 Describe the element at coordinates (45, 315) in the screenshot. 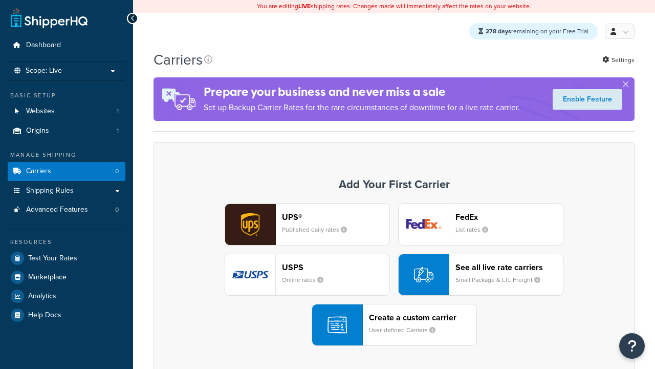

I see `span: Help Docs` at that location.